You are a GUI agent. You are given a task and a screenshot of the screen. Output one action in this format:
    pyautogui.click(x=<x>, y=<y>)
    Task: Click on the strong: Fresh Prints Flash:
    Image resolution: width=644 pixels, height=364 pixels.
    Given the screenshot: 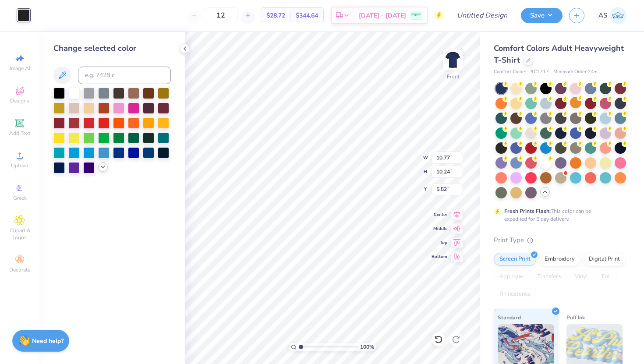 What is the action you would take?
    pyautogui.click(x=528, y=211)
    